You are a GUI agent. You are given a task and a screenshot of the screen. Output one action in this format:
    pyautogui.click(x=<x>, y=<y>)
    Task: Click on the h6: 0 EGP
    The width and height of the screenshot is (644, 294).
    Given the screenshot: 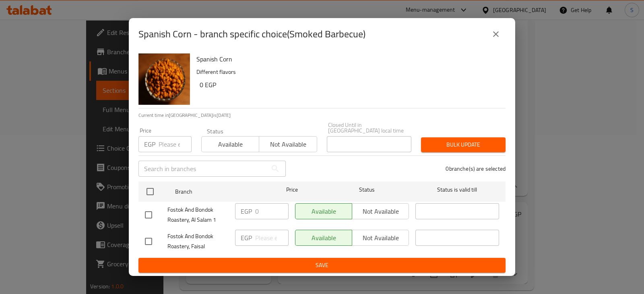 What is the action you would take?
    pyautogui.click(x=349, y=85)
    